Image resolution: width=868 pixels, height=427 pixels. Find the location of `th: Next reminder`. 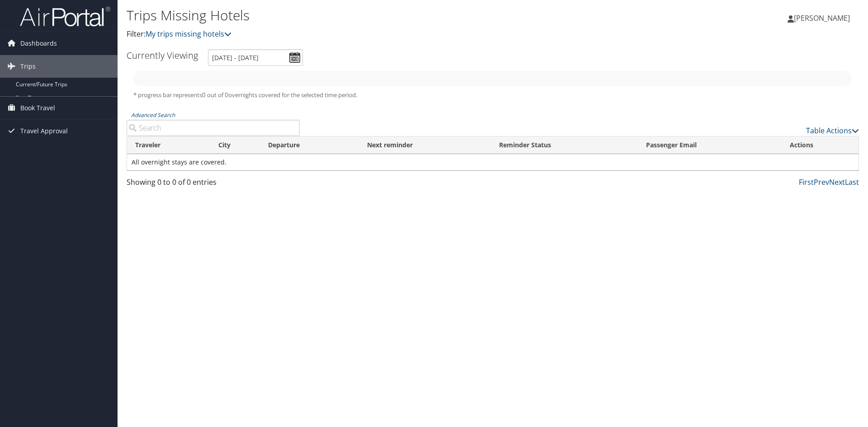

th: Next reminder is located at coordinates (425, 145).